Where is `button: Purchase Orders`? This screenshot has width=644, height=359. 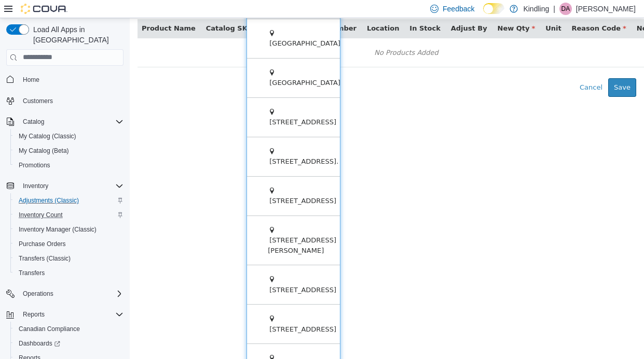
button: Purchase Orders is located at coordinates (69, 245).